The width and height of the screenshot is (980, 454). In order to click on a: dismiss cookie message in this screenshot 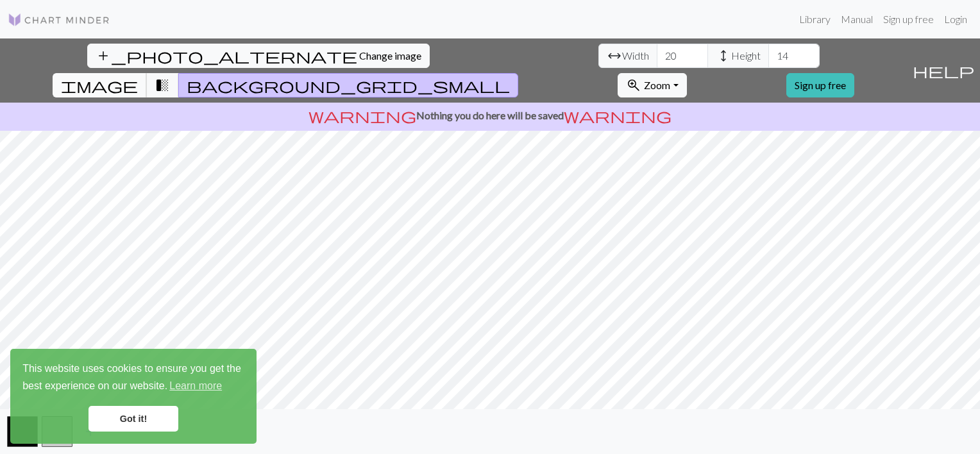, I will do `click(133, 419)`.